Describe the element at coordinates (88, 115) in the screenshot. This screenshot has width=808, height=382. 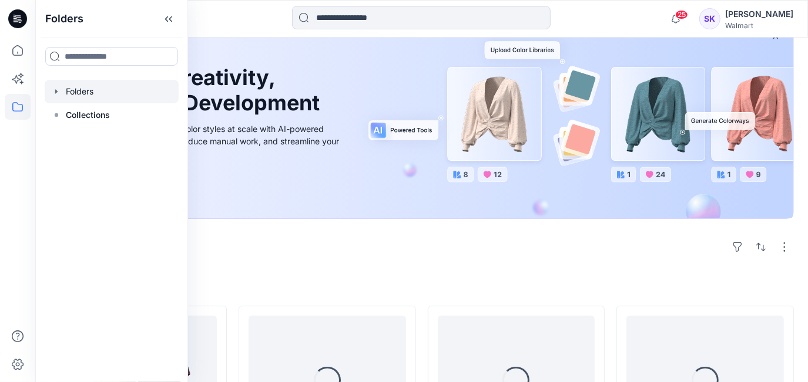
I see `p: Collections` at that location.